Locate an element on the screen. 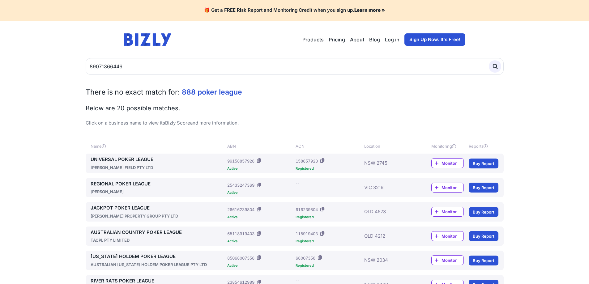 The image size is (589, 284). a: REGIONAL POKER LEAGUE is located at coordinates (158, 184).